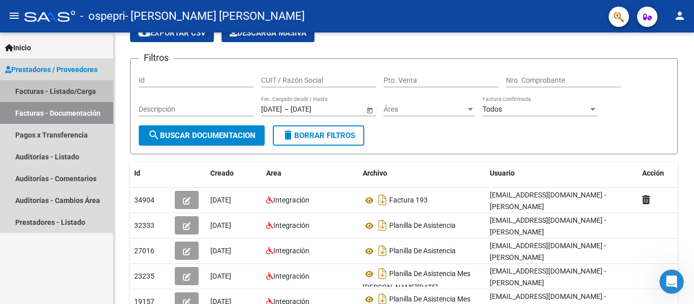 The height and width of the screenshot is (304, 694). What do you see at coordinates (182, 231) in the screenshot?
I see `button: Enviar un mensaje…` at bounding box center [182, 231].